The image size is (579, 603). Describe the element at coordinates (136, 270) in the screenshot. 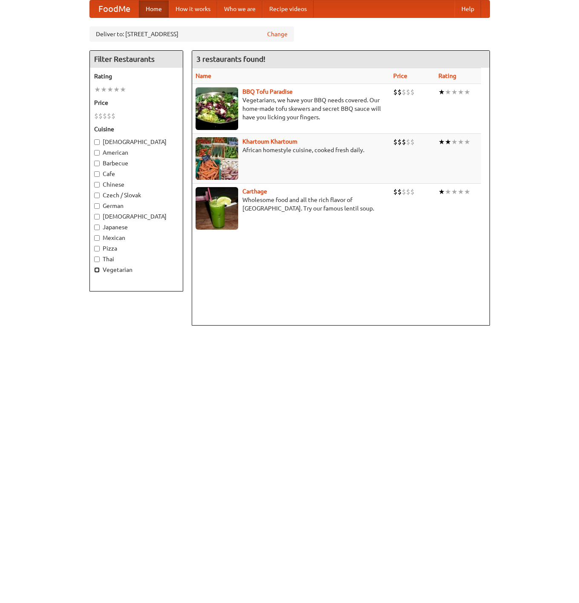

I see `label: Vegetarian` at that location.